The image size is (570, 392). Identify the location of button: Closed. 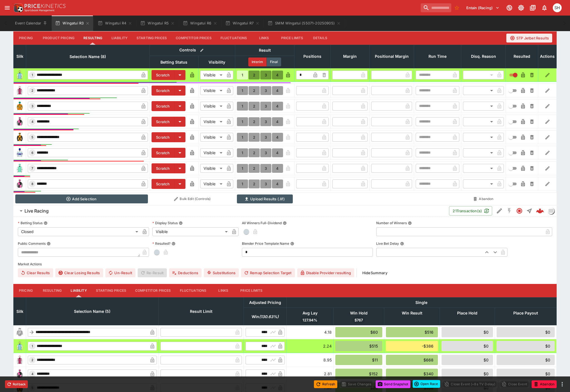
(520, 211).